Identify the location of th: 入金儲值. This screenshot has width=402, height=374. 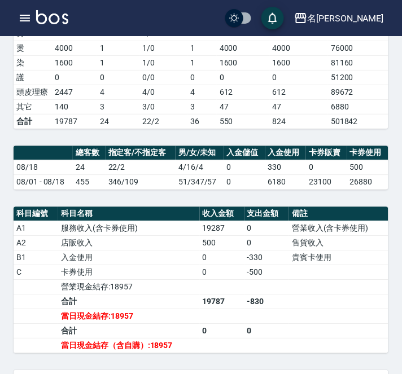
(244, 153).